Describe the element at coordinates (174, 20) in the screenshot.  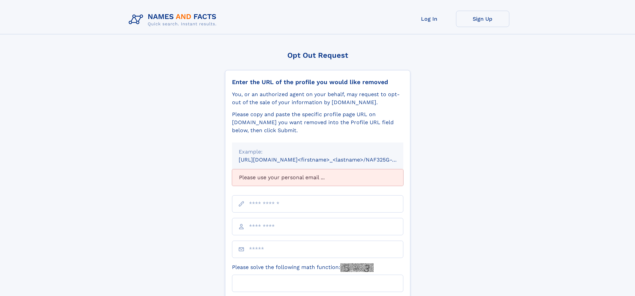
I see `img: Logo Names and Facts` at that location.